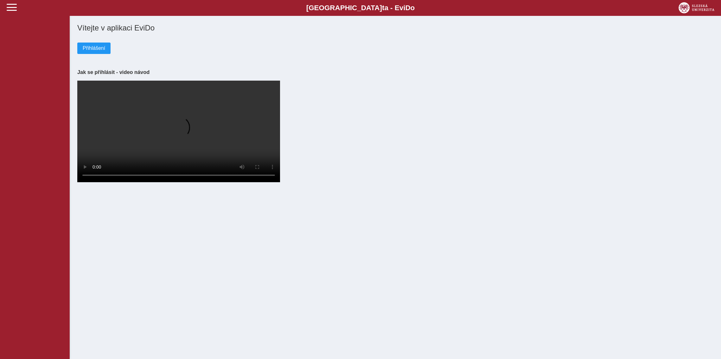 The height and width of the screenshot is (359, 721). I want to click on span: t, so click(383, 8).